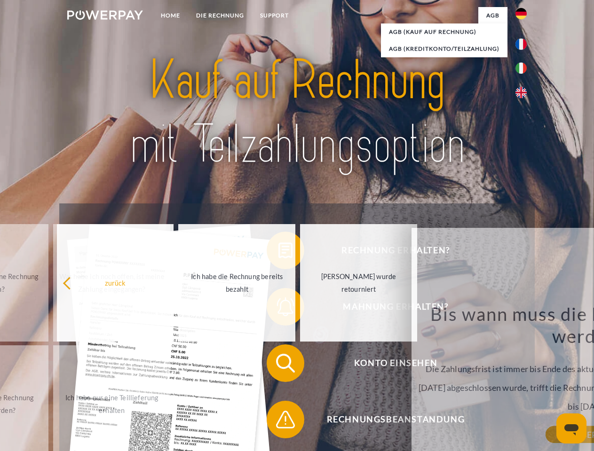 This screenshot has height=451, width=594. What do you see at coordinates (285, 420) in the screenshot?
I see `img: qb_warning.svg` at bounding box center [285, 420].